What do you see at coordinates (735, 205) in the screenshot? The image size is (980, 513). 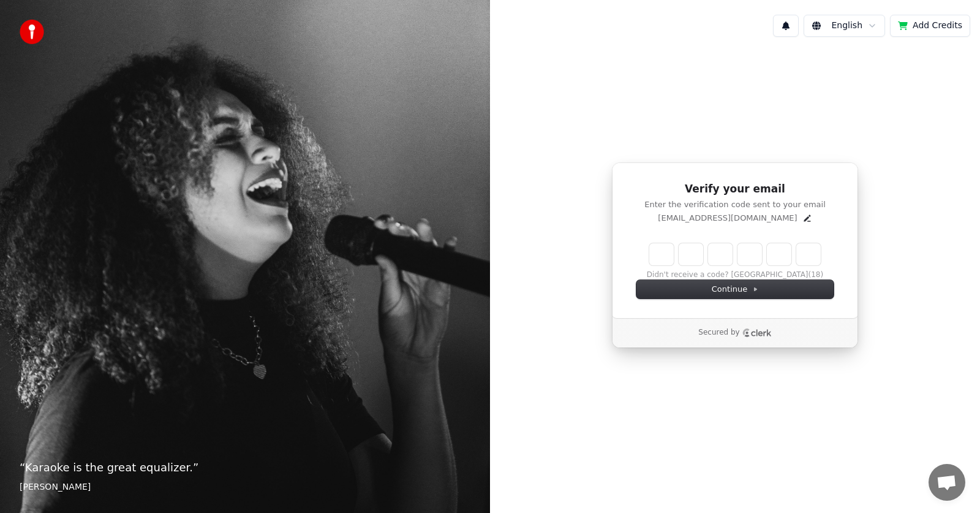 I see `p: Enter the verification code sent to your email` at bounding box center [735, 205].